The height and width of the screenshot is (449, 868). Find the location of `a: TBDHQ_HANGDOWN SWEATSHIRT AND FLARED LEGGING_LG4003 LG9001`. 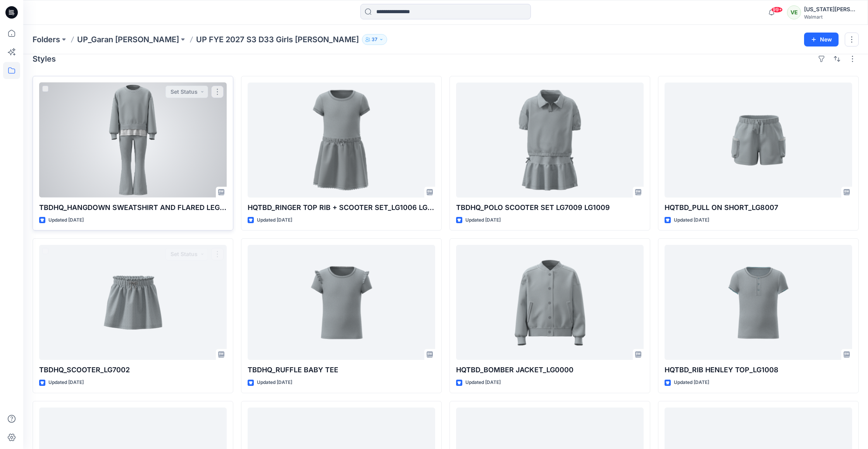

a: TBDHQ_HANGDOWN SWEATSHIRT AND FLARED LEGGING_LG4003 LG9001 is located at coordinates (133, 140).